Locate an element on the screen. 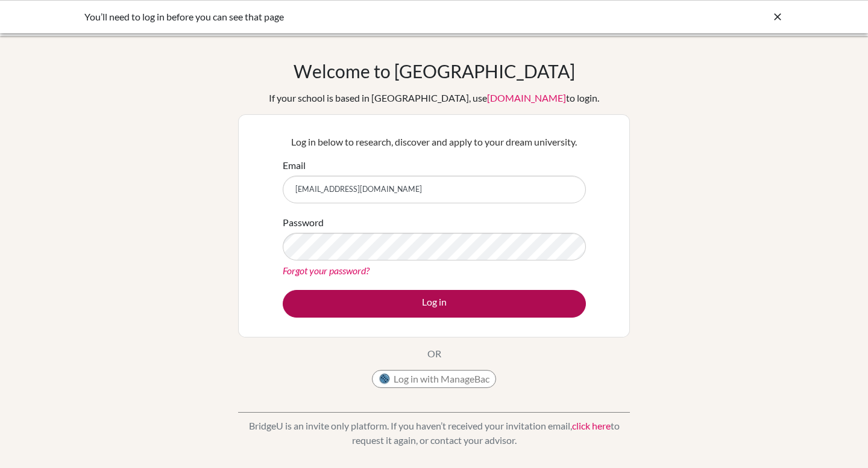  div: You’ll need to log in before you can see that page is located at coordinates (344, 17).